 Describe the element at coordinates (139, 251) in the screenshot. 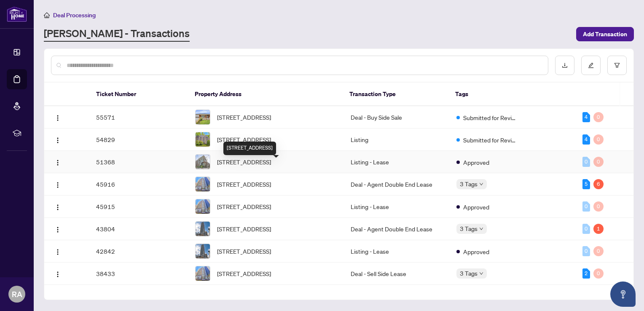

I see `td: 42842` at that location.